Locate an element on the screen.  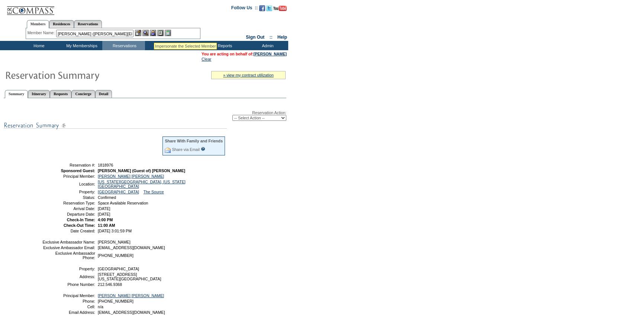
a: Subscribe to our YouTube Channel is located at coordinates (280, 10).